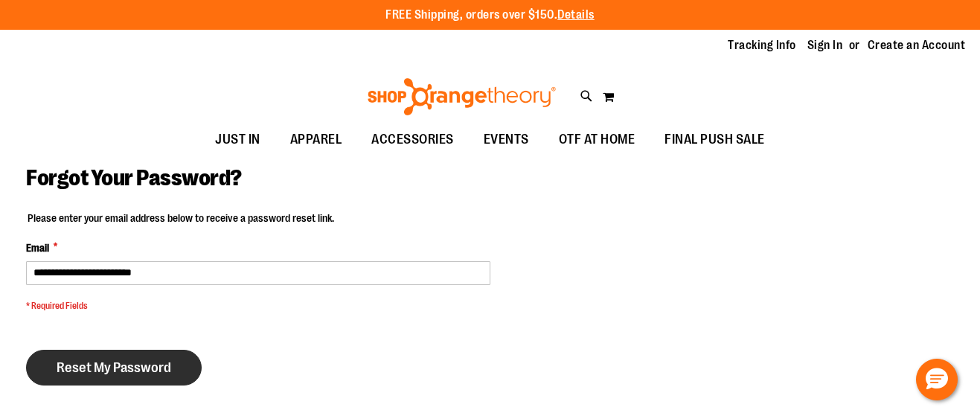 Image resolution: width=980 pixels, height=419 pixels. Describe the element at coordinates (462, 97) in the screenshot. I see `img: Shop Orangetheory` at that location.